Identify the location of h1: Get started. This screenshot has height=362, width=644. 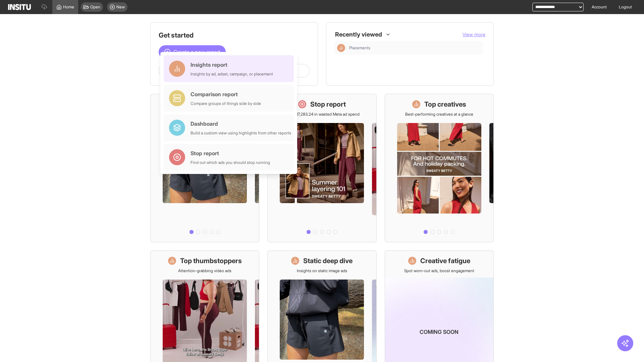
(234, 35).